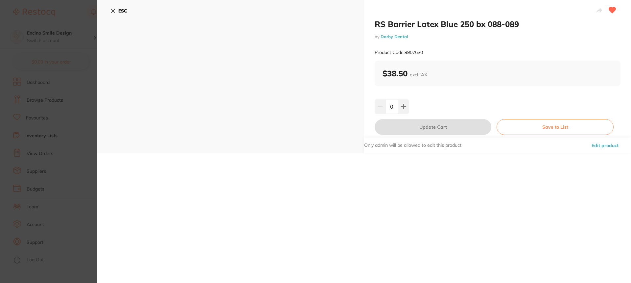 This screenshot has width=631, height=283. What do you see at coordinates (394, 36) in the screenshot?
I see `a: Darby Dental` at bounding box center [394, 36].